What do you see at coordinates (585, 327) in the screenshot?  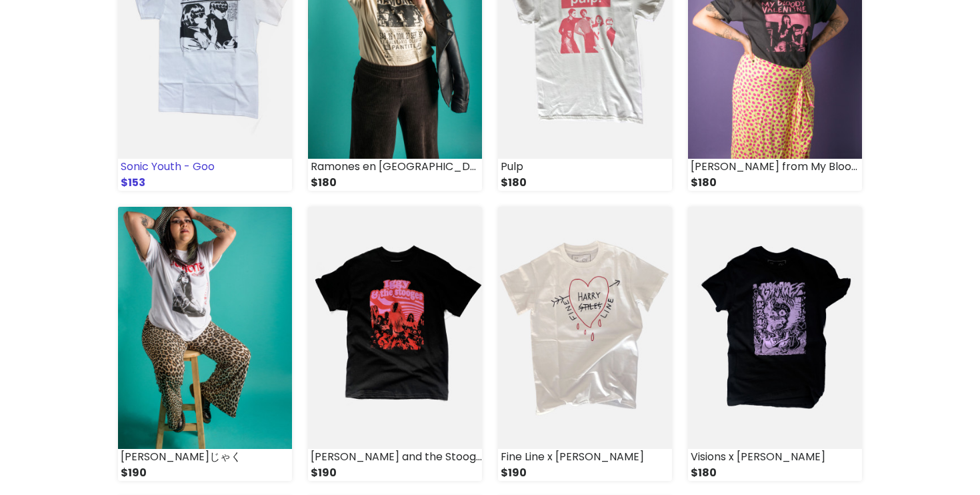 I see `img: small_1733606837059.jpeg` at bounding box center [585, 327].